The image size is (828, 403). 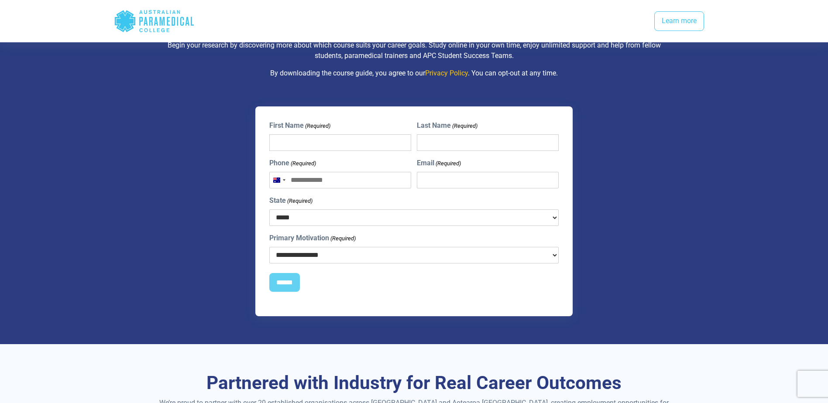 I want to click on label: Last Name, so click(x=447, y=126).